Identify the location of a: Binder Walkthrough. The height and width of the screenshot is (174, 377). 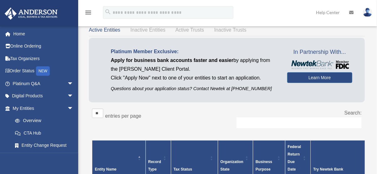
(44, 158).